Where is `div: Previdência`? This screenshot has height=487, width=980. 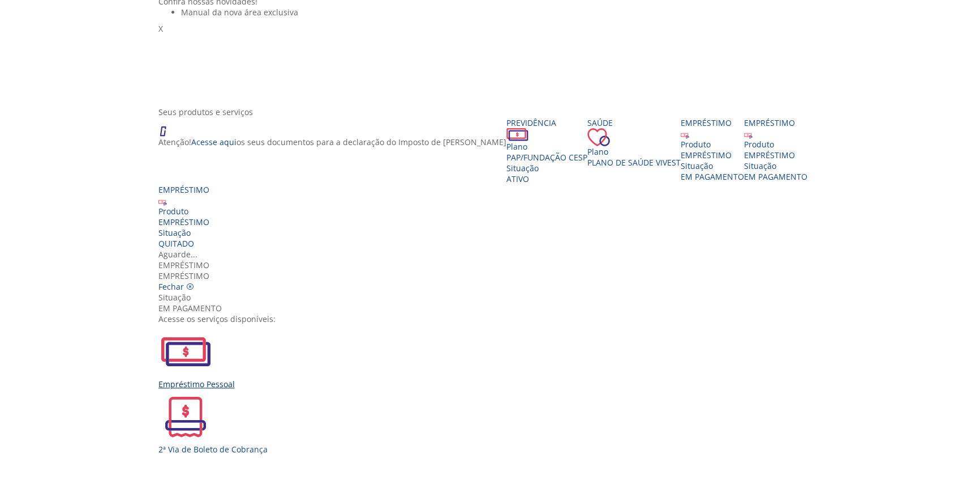
div: Previdência is located at coordinates (547, 122).